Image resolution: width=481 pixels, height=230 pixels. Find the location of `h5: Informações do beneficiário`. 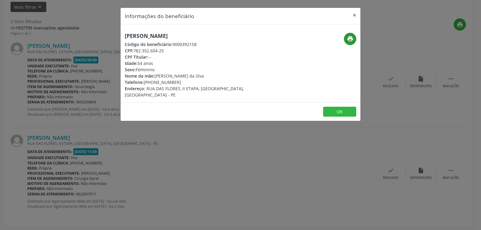

h5: Informações do beneficiário is located at coordinates (159, 16).